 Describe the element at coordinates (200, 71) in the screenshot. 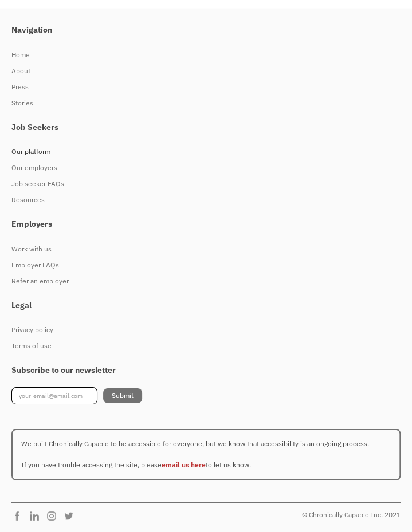

I see `a: About` at that location.